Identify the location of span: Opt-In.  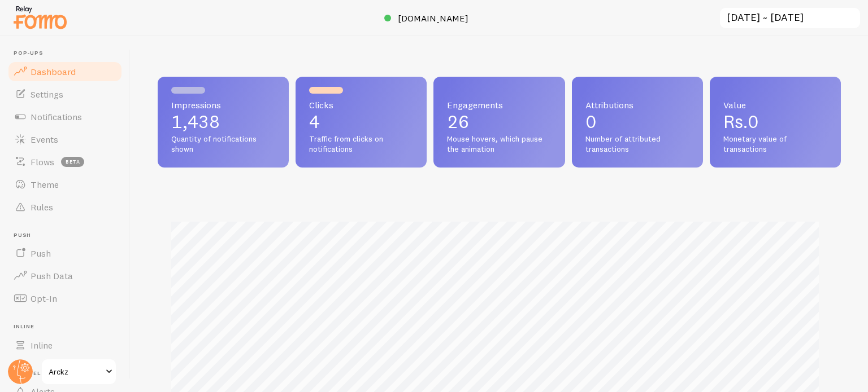
(43, 299).